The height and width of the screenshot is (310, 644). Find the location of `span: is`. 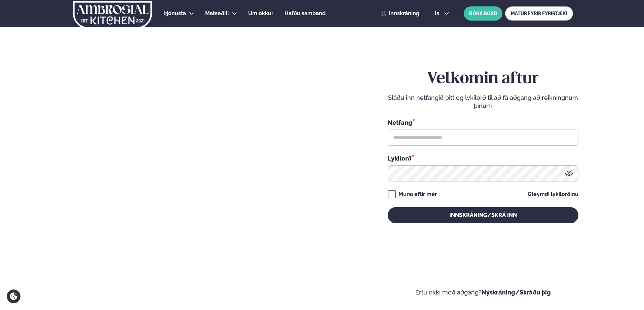

span: is is located at coordinates (438, 13).